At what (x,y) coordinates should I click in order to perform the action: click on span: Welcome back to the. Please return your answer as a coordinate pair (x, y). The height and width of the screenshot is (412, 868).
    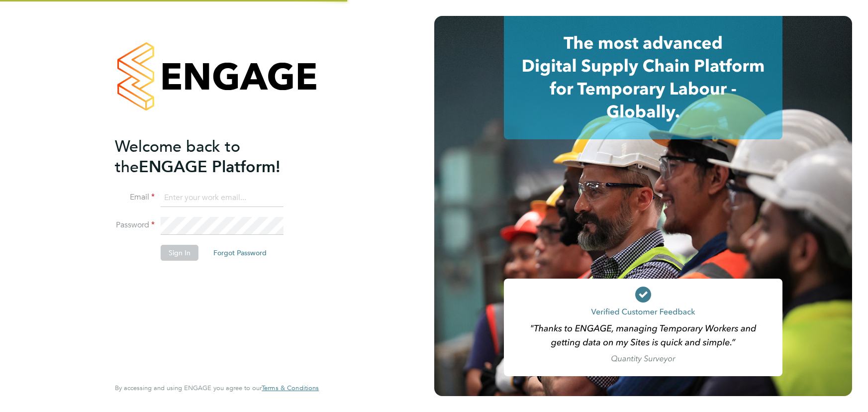
    Looking at the image, I should click on (178, 157).